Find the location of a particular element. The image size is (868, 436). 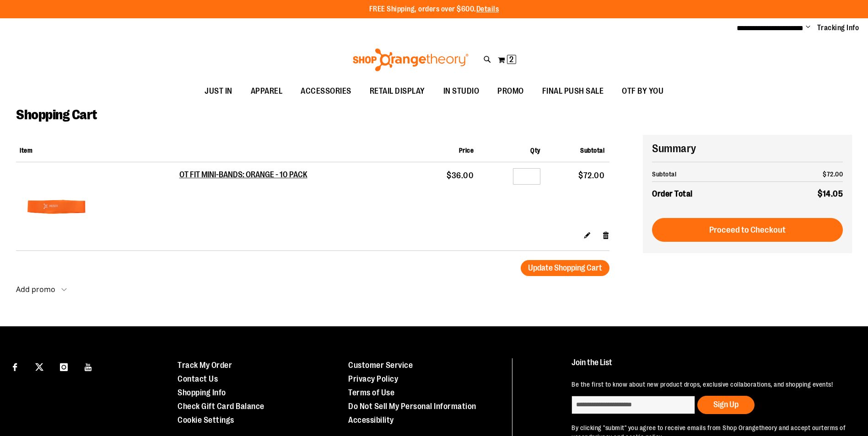

img: OT FIT MINI-BANDS: ORANGE - 10 PACK is located at coordinates (57, 206).